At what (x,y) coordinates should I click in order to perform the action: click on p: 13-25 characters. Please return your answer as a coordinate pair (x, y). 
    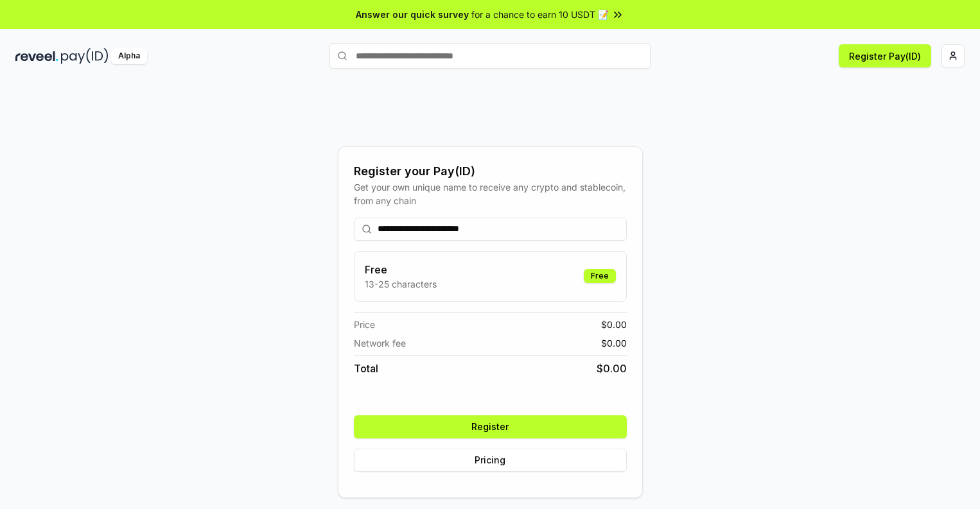
    Looking at the image, I should click on (401, 284).